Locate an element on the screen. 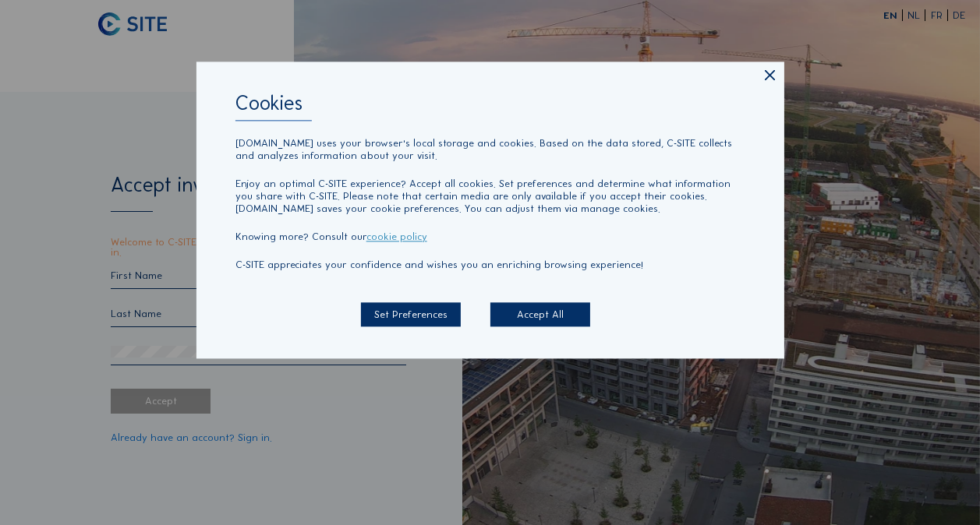  a: cookie policy is located at coordinates (397, 236).